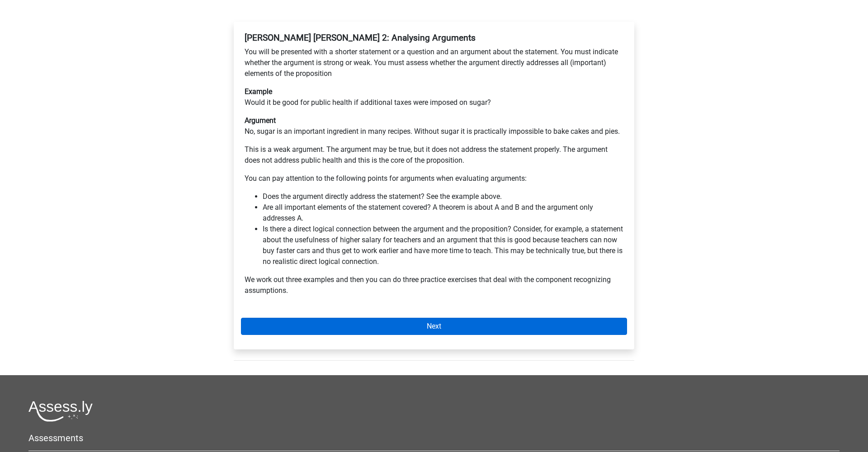  What do you see at coordinates (434, 63) in the screenshot?
I see `p: You will be presented with a shorter statement or a question and an argument about the statement....` at bounding box center [434, 63].